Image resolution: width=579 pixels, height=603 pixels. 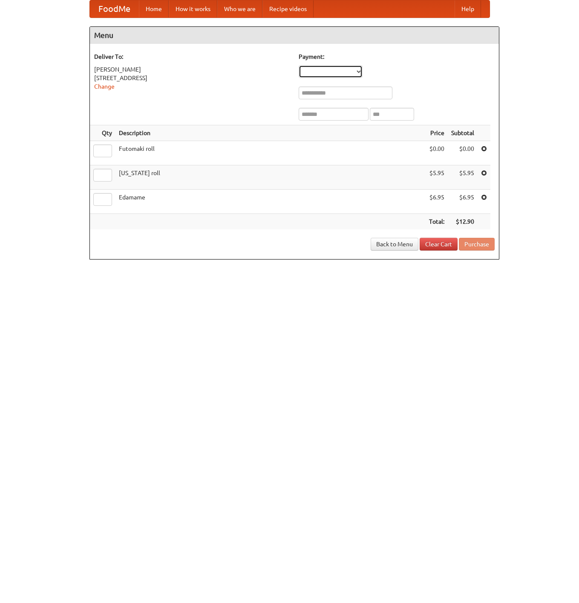 I want to click on a: Clear Cart, so click(x=438, y=244).